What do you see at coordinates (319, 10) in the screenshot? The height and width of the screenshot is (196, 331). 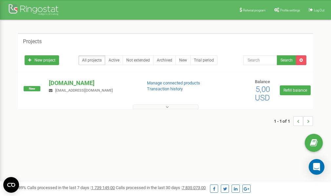 I see `span: Log Out` at bounding box center [319, 10].